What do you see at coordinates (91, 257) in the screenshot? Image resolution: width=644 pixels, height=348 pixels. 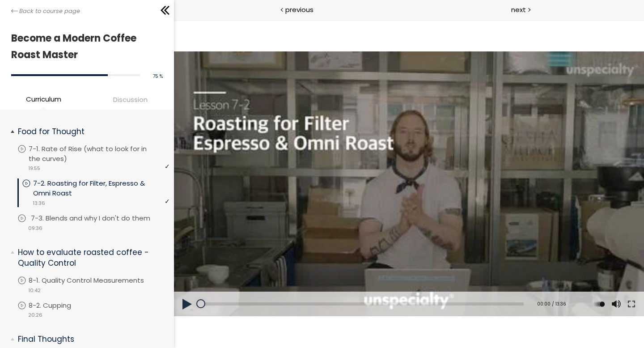 I see `p: How to evaluate roasted coffee - Quality Control` at bounding box center [91, 257].